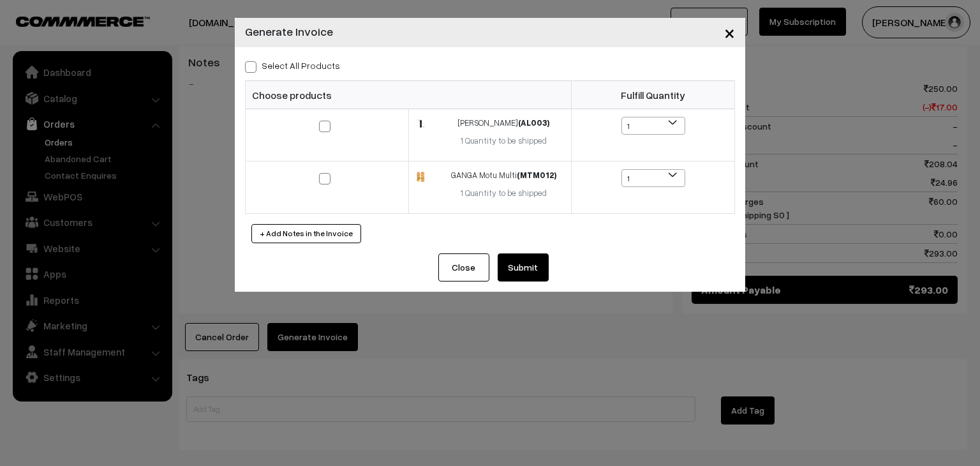 The width and height of the screenshot is (980, 466). What do you see at coordinates (39, 79) in the screenshot?
I see `img: tab_domain_overview_orange.svg` at bounding box center [39, 79].